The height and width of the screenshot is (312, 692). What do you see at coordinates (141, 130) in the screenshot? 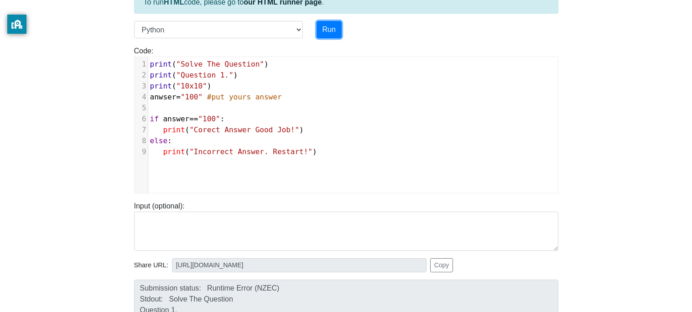
I see `div: 7` at bounding box center [141, 130].